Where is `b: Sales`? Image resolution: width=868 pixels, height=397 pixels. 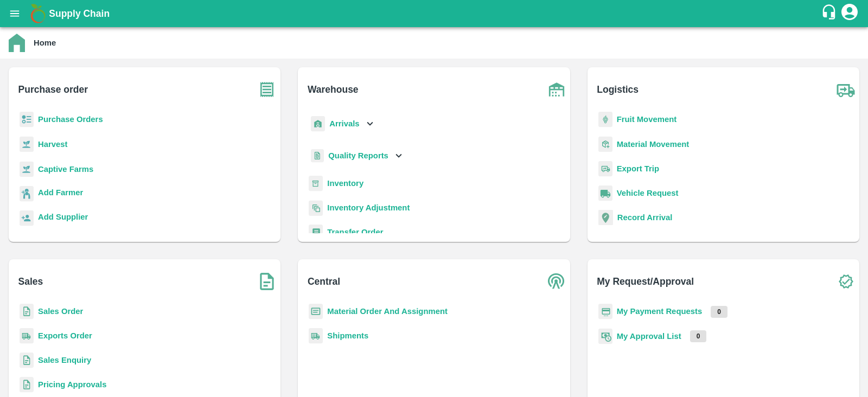
b: Sales is located at coordinates (31, 281).